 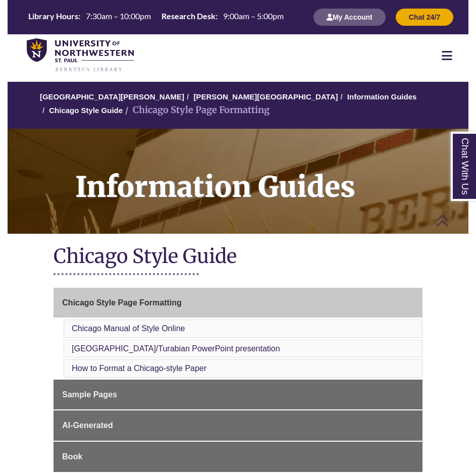 What do you see at coordinates (238, 303) in the screenshot?
I see `a: Chicago Style Page Formatting` at bounding box center [238, 303].